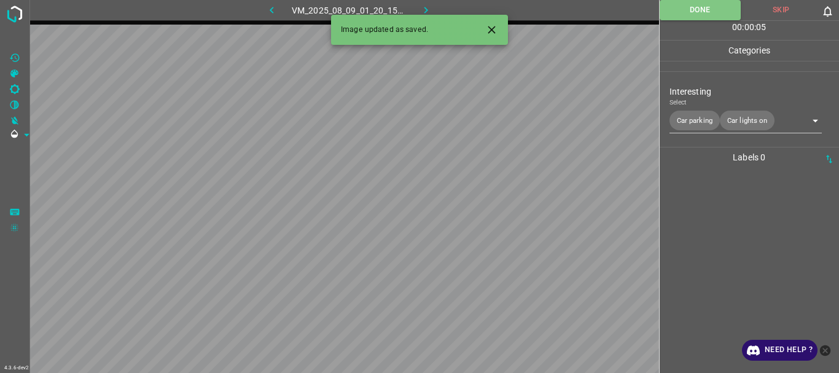  Describe the element at coordinates (491, 29) in the screenshot. I see `button: Close` at that location.